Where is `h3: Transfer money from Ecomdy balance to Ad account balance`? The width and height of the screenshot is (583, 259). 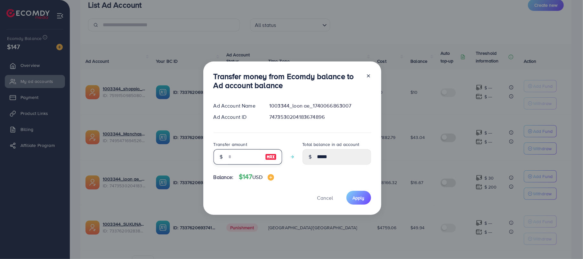
h3: Transfer money from Ecomdy balance to Ad account balance is located at coordinates (287, 81).